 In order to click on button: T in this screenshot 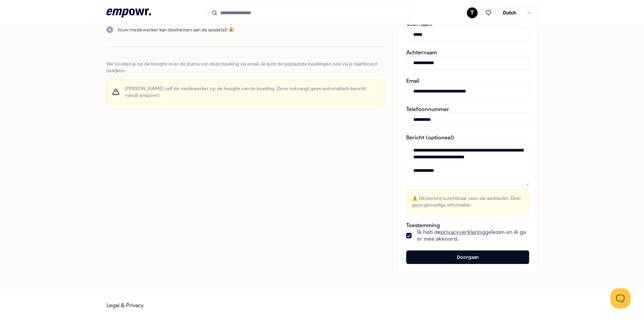, I will do `click(472, 13)`.